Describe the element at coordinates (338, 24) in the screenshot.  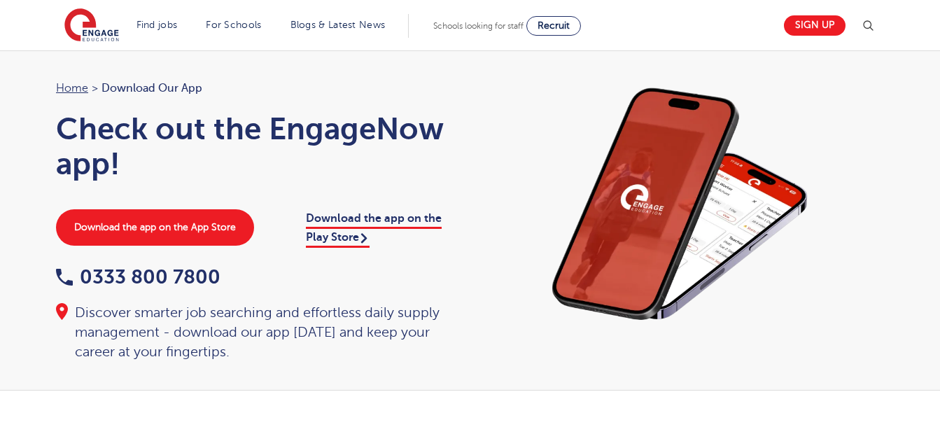
I see `a: Blogs & Latest News` at that location.